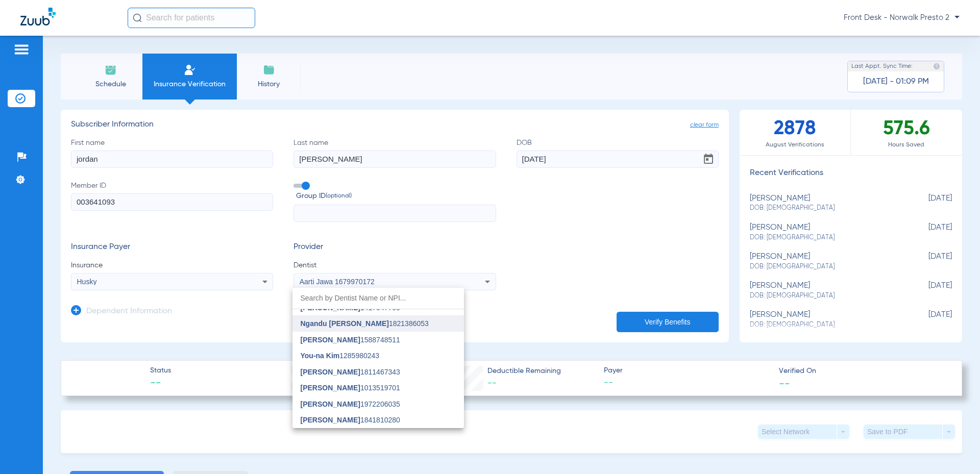 The height and width of the screenshot is (474, 980). What do you see at coordinates (320, 356) in the screenshot?
I see `span: You-na Kim` at bounding box center [320, 356].